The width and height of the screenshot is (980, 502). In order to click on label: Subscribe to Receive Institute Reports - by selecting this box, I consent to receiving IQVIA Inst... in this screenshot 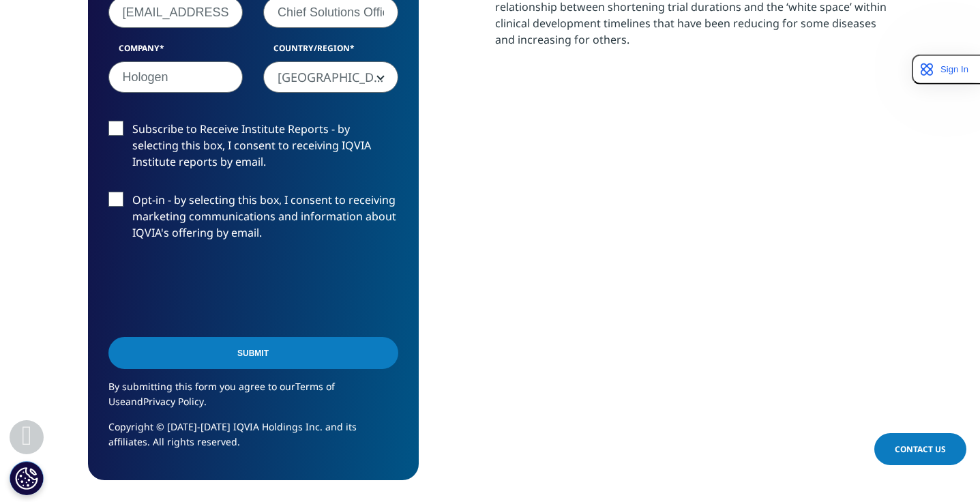, I will do `click(253, 149)`.